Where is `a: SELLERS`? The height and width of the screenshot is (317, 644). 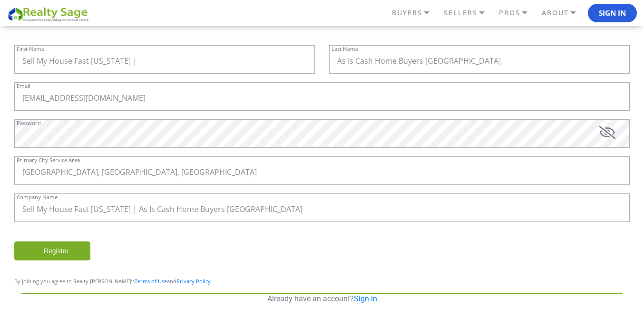 a: SELLERS is located at coordinates (469, 13).